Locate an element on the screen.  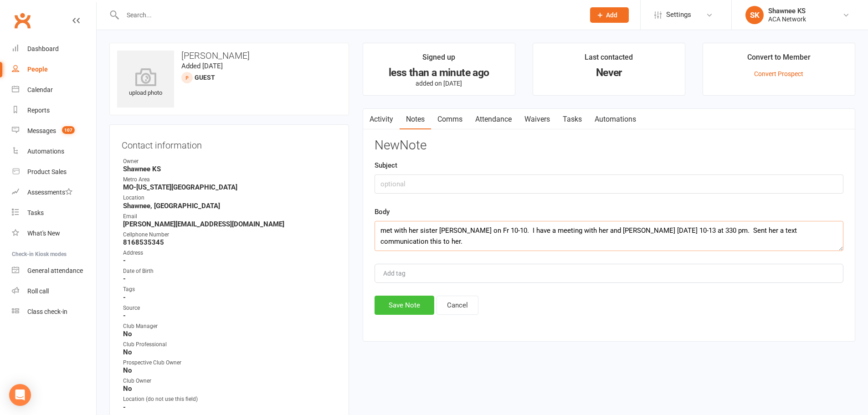
div: Shawnee KS is located at coordinates (786, 11).